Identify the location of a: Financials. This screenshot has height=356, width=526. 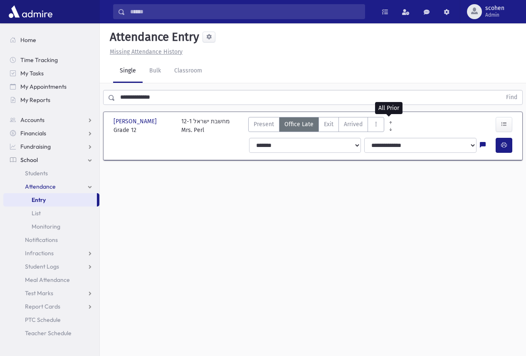
(51, 133).